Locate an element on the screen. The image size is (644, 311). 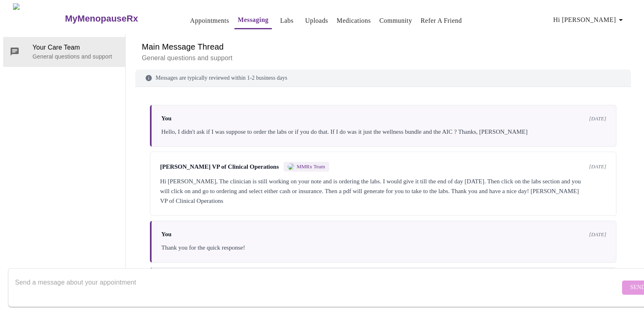
a: Community is located at coordinates (395, 21).